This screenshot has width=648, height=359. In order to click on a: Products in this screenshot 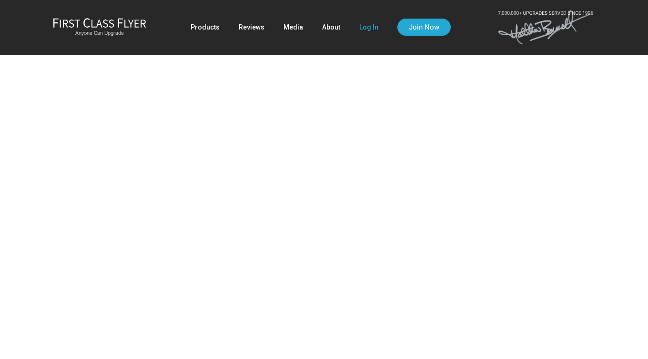, I will do `click(205, 27)`.